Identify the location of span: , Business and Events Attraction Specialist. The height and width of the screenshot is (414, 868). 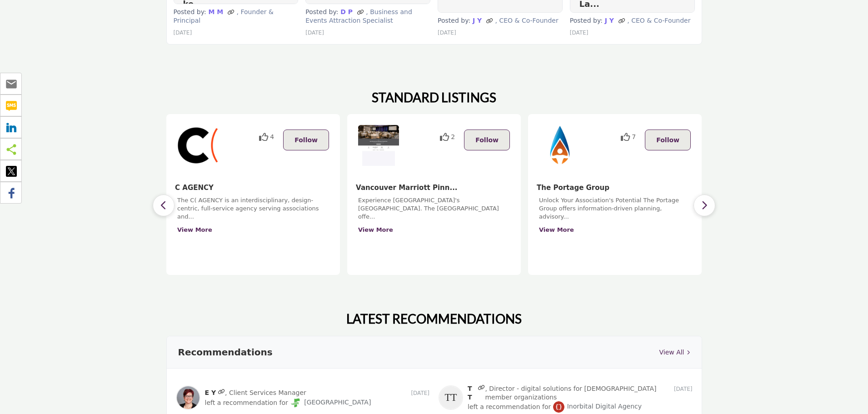
(359, 16).